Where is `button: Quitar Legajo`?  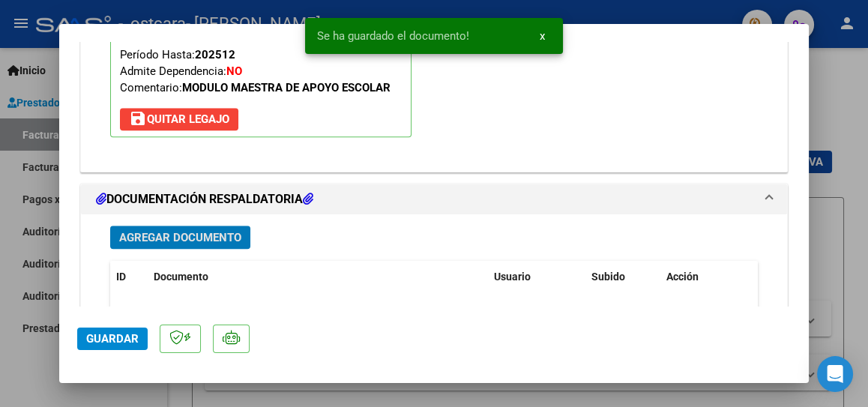
button: Quitar Legajo is located at coordinates (179, 119).